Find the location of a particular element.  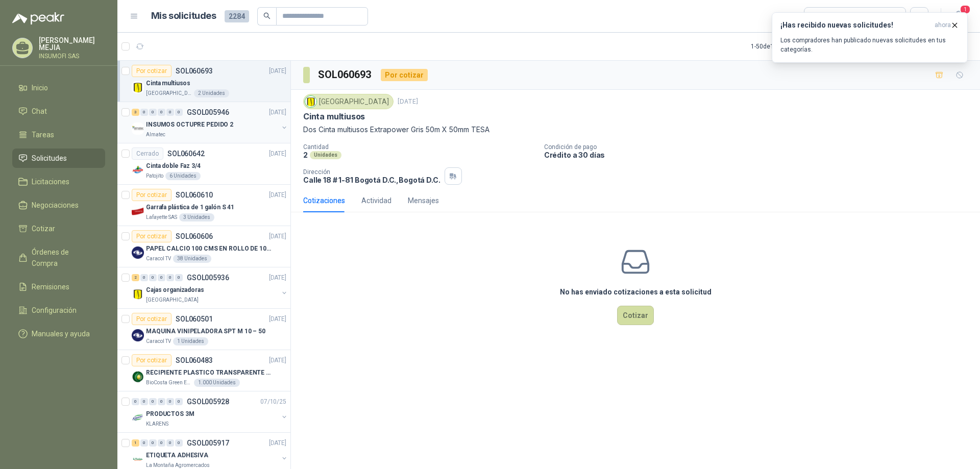

div: Cotizaciones is located at coordinates (324, 200).